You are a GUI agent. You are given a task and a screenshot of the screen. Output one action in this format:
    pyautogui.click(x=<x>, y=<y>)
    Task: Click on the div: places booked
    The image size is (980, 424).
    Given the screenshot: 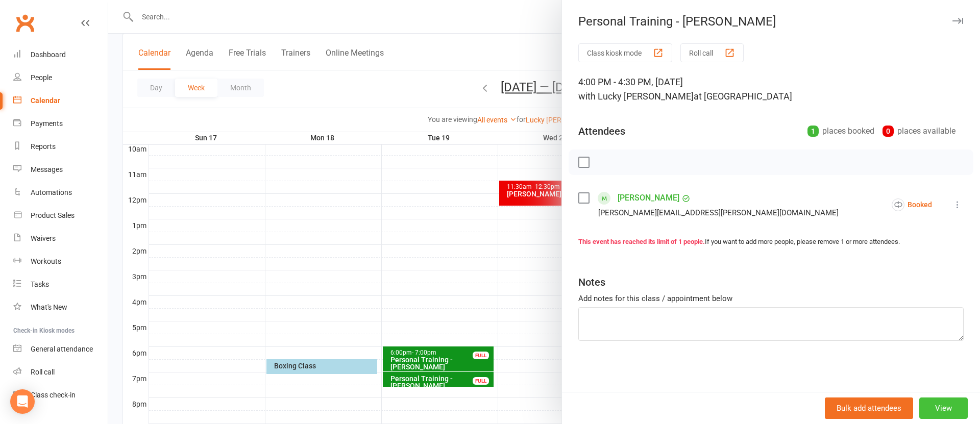 What is the action you would take?
    pyautogui.click(x=840, y=131)
    